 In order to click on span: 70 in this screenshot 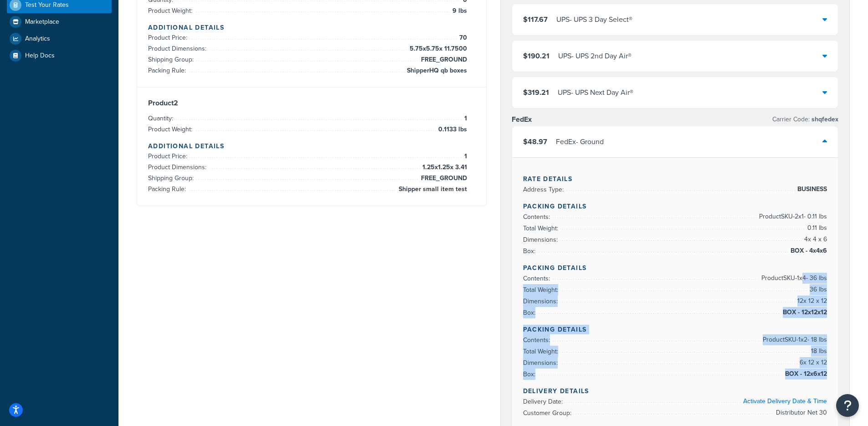, I will do `click(462, 38)`.